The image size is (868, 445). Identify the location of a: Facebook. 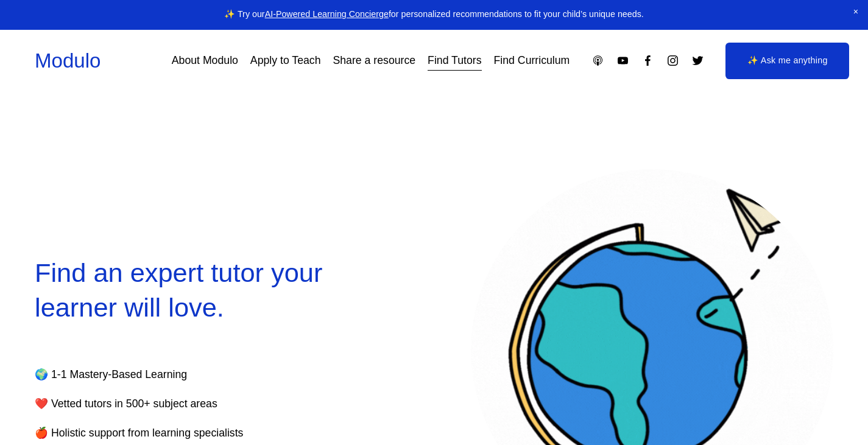
(648, 60).